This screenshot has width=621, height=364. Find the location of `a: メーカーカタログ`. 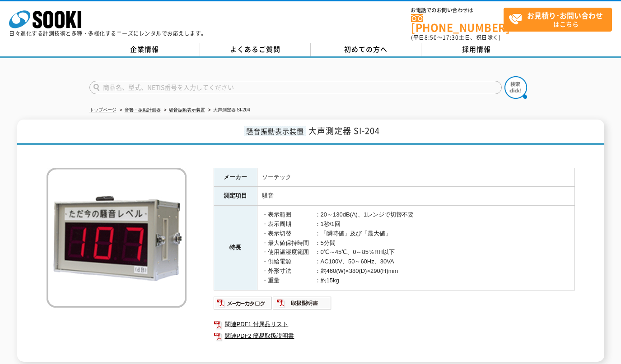

a: メーカーカタログ is located at coordinates (243, 305).